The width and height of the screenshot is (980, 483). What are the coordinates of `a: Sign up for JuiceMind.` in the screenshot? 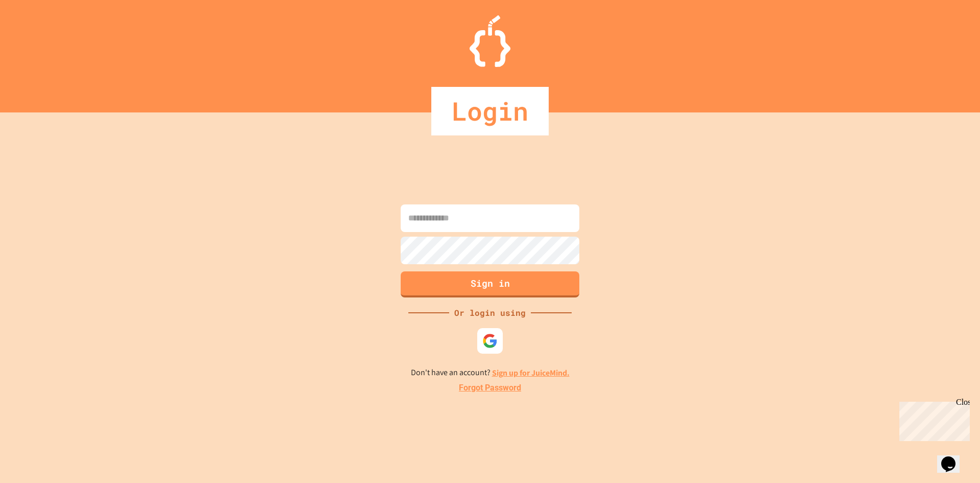 It's located at (531, 372).